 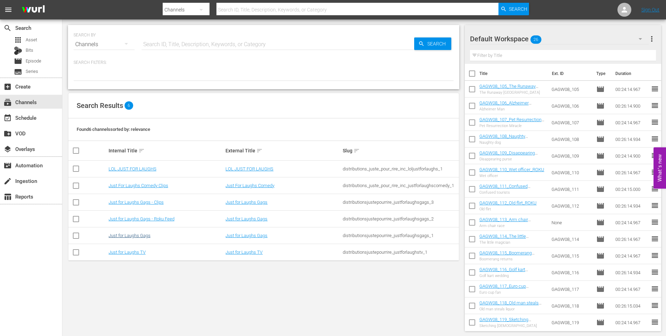 What do you see at coordinates (513, 126) in the screenshot?
I see `div: Pet Resurrection Miracle` at bounding box center [513, 126].